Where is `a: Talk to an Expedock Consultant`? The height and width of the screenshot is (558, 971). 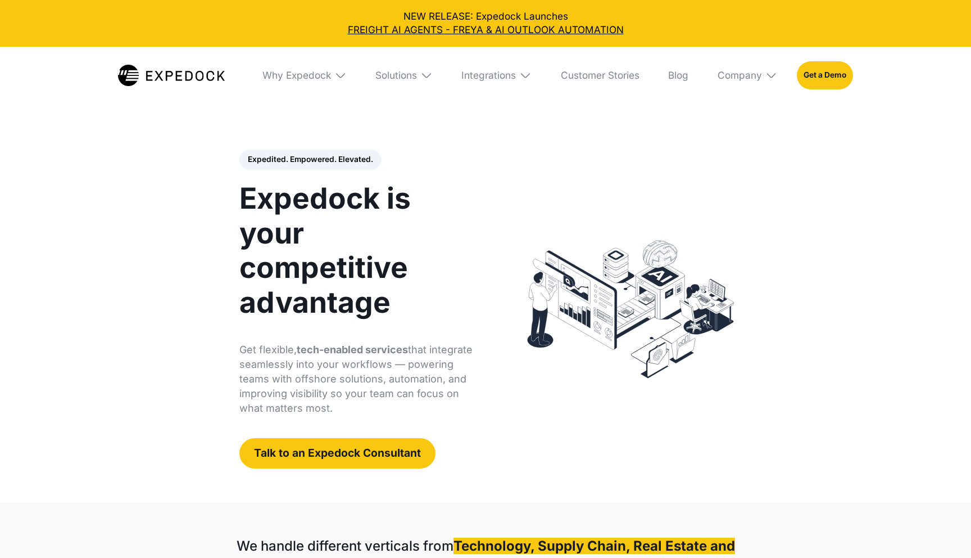
a: Talk to an Expedock Consultant is located at coordinates (337, 453).